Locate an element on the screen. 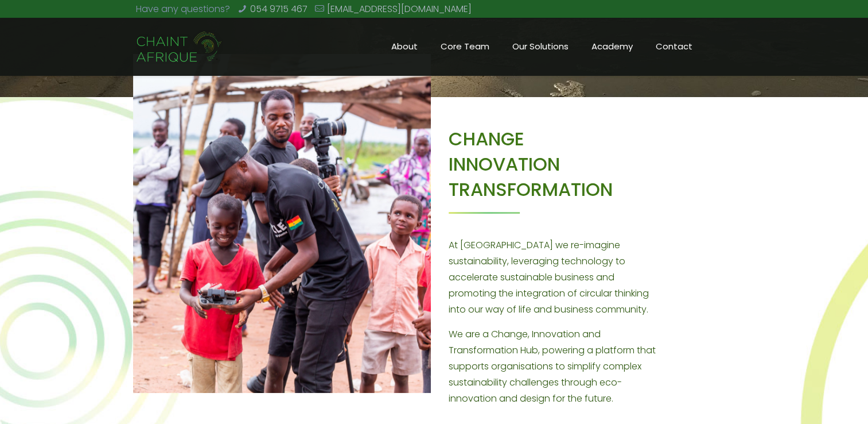 This screenshot has width=868, height=424. span: Contact is located at coordinates (674, 46).